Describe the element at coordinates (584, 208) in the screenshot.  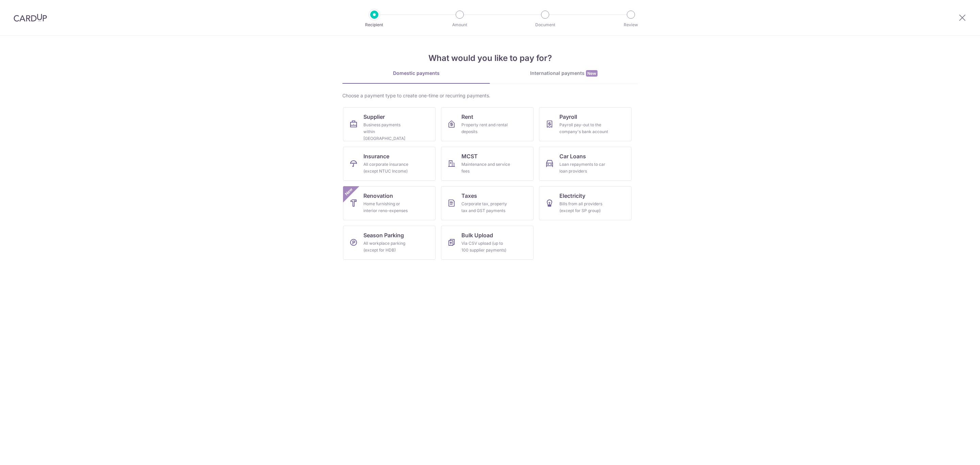
I see `div: Bills from all providers (except for SP group)` at that location.